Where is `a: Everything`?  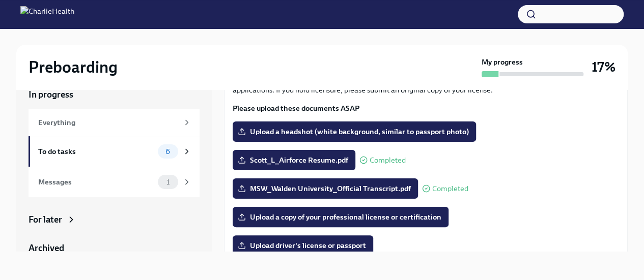
a: Everything is located at coordinates (114, 123).